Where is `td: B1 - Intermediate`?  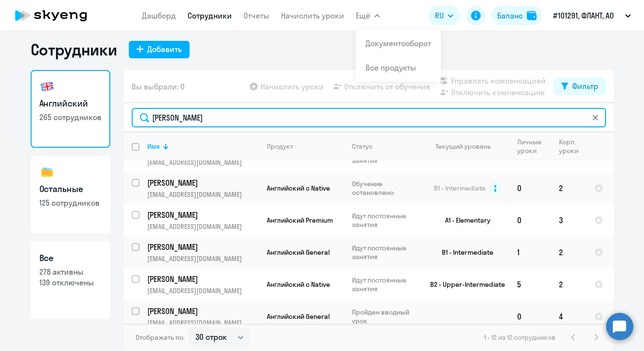
td: B1 - Intermediate is located at coordinates (464, 252).